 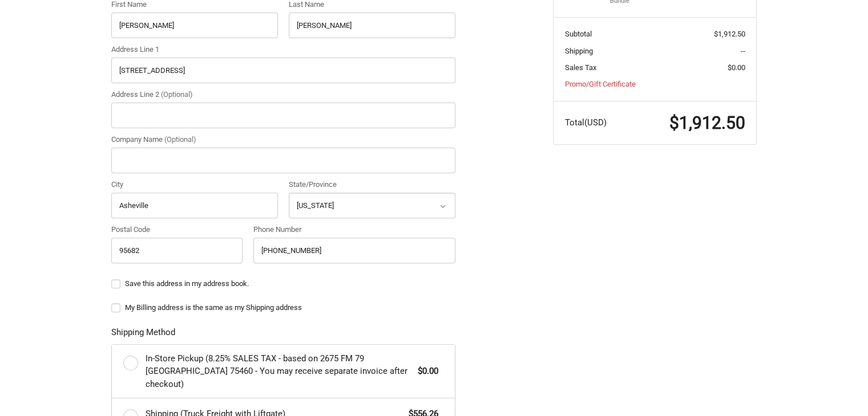 What do you see at coordinates (283, 139) in the screenshot?
I see `label: Company Name` at bounding box center [283, 139].